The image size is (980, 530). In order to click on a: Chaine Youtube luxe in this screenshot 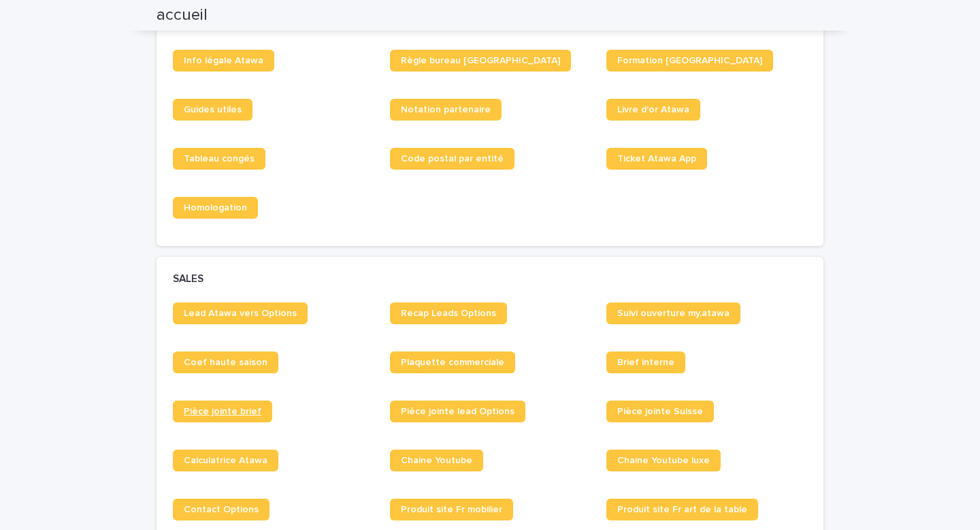, I will do `click(663, 460)`.